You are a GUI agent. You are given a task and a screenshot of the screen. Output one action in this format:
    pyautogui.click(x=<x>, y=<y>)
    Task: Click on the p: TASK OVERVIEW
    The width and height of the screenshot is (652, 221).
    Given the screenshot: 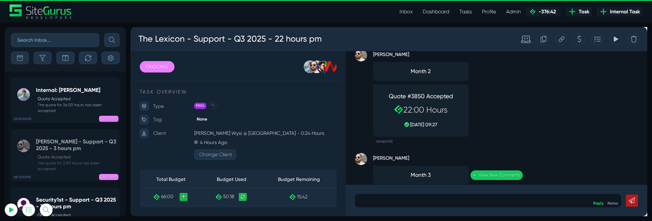 What is the action you would take?
    pyautogui.click(x=113, y=68)
    